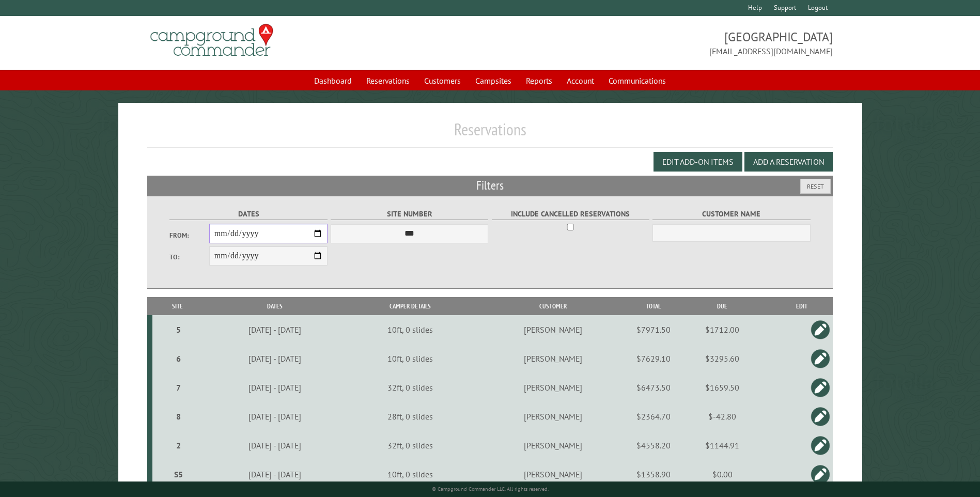 This screenshot has height=497, width=980. Describe the element at coordinates (654, 416) in the screenshot. I see `td: $2364.70` at that location.